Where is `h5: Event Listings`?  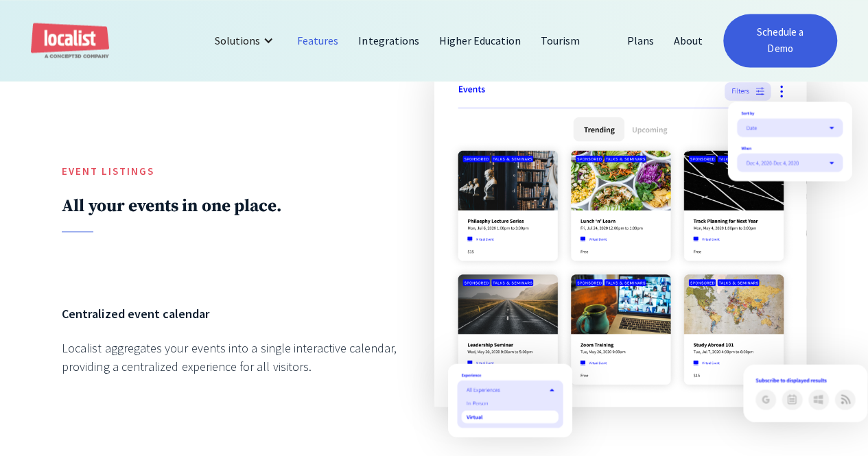
h5: Event Listings is located at coordinates (231, 171).